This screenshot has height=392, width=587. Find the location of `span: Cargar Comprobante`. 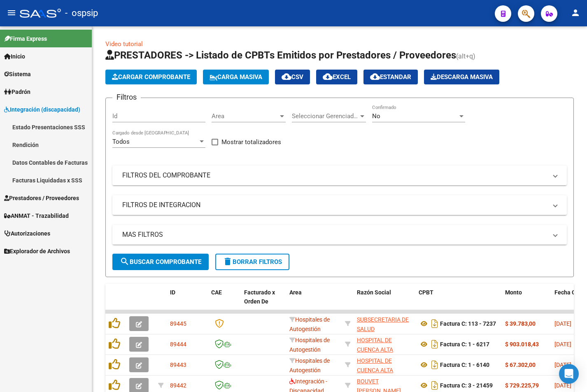

span: Cargar Comprobante is located at coordinates (151, 77).